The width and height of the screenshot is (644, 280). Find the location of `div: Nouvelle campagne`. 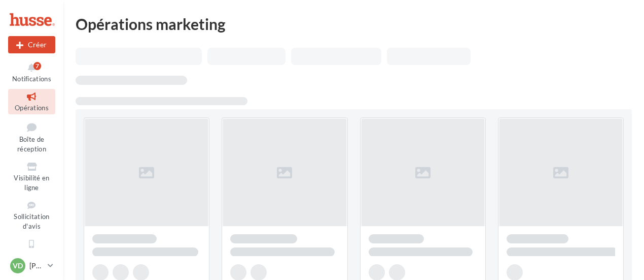

div: Nouvelle campagne is located at coordinates (31, 45).